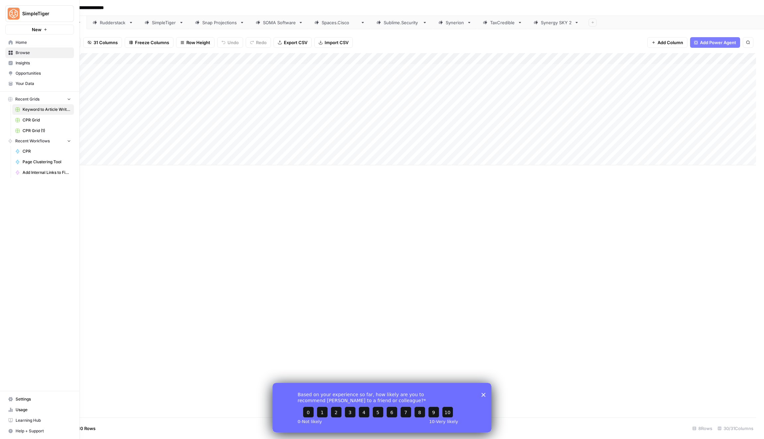 The height and width of the screenshot is (439, 764). What do you see at coordinates (47, 172) in the screenshot?
I see `span: Add Internal Links to Final Copy` at bounding box center [47, 172].